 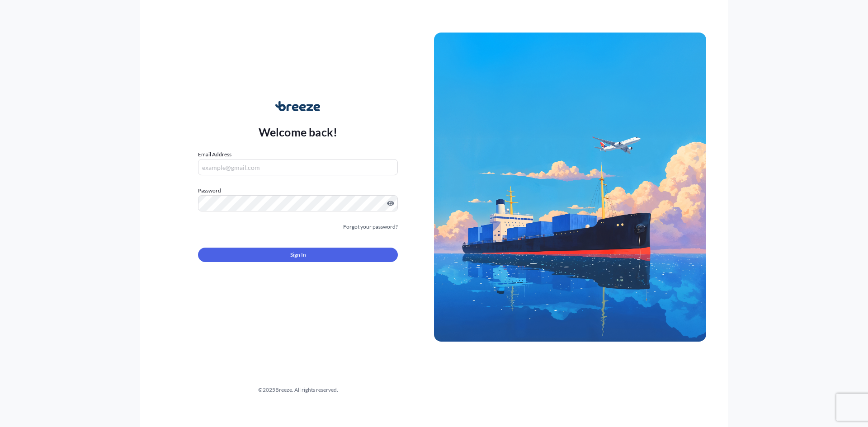 What do you see at coordinates (298, 190) in the screenshot?
I see `label: Password` at bounding box center [298, 190].